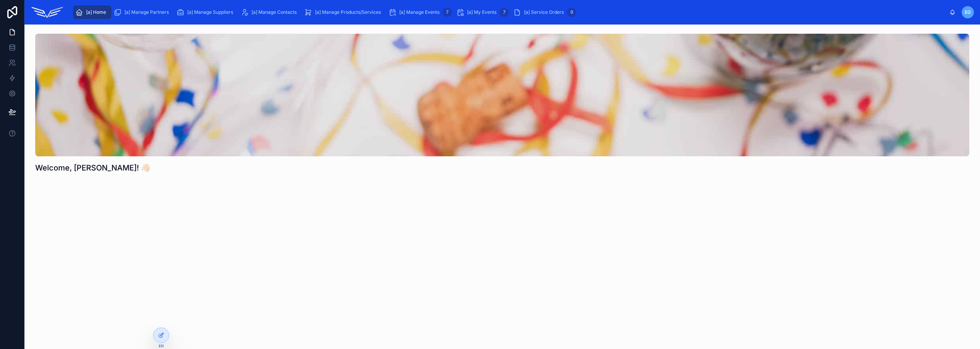 The width and height of the screenshot is (980, 349). What do you see at coordinates (420, 12) in the screenshot?
I see `a: [a] Manage Events7` at bounding box center [420, 12].